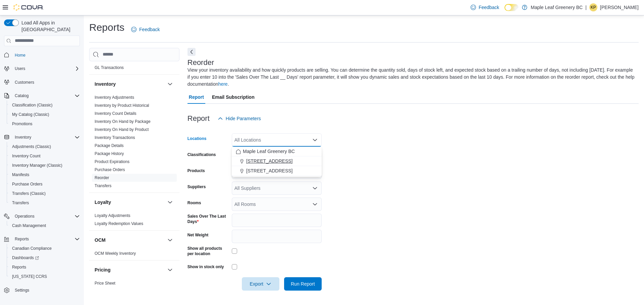  Describe the element at coordinates (20, 55) in the screenshot. I see `a: Home` at that location.